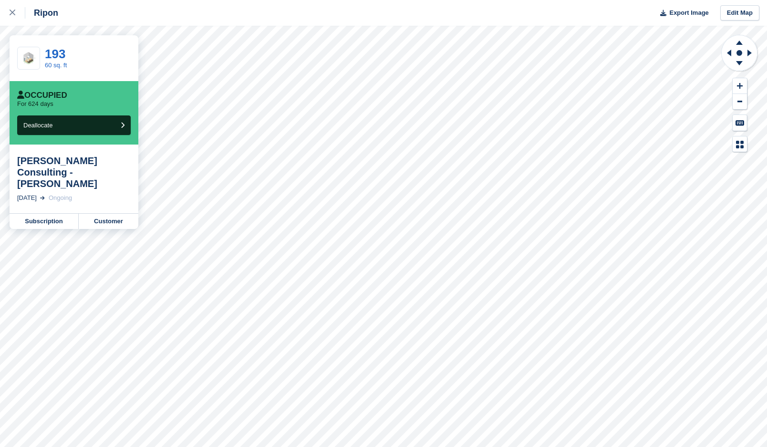  I want to click on a: 60 sq. ft, so click(56, 65).